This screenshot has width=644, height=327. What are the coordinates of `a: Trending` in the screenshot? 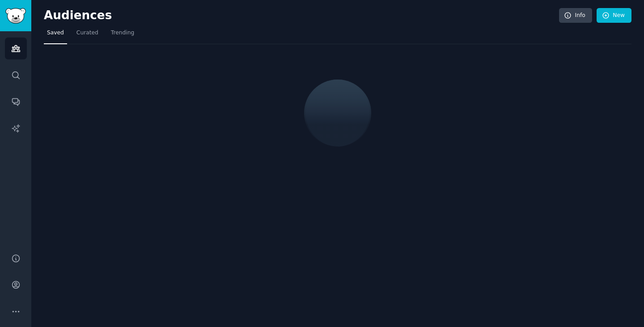 It's located at (122, 35).